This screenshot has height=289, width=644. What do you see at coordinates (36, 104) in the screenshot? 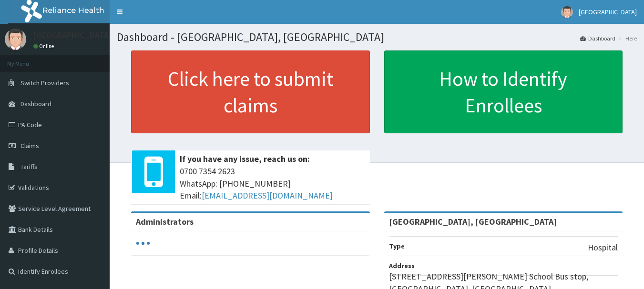
I see `span: Dashboard` at bounding box center [36, 104].